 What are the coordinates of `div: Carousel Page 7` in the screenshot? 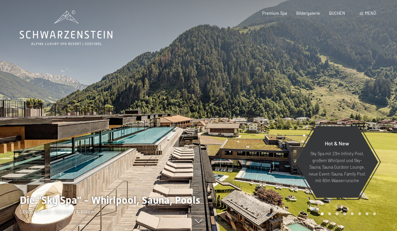 It's located at (366, 213).